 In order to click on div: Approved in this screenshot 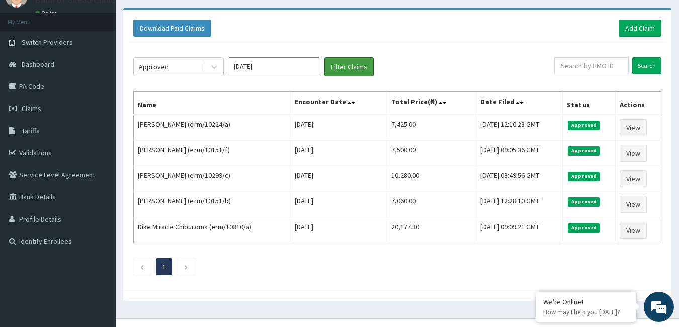, I will do `click(154, 67)`.